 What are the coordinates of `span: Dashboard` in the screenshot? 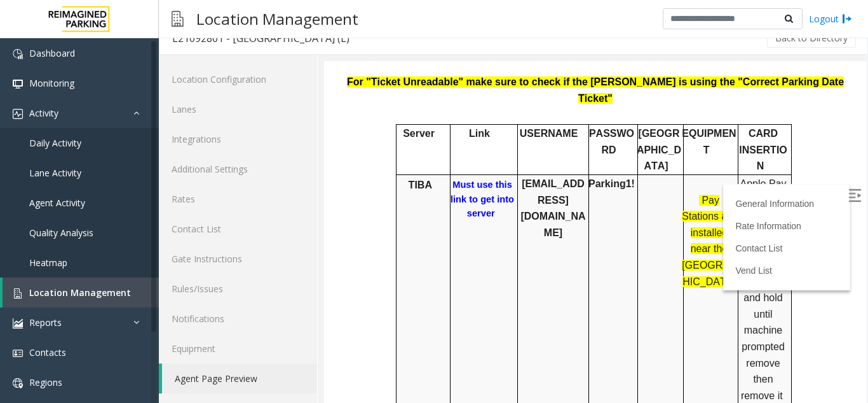 It's located at (52, 53).